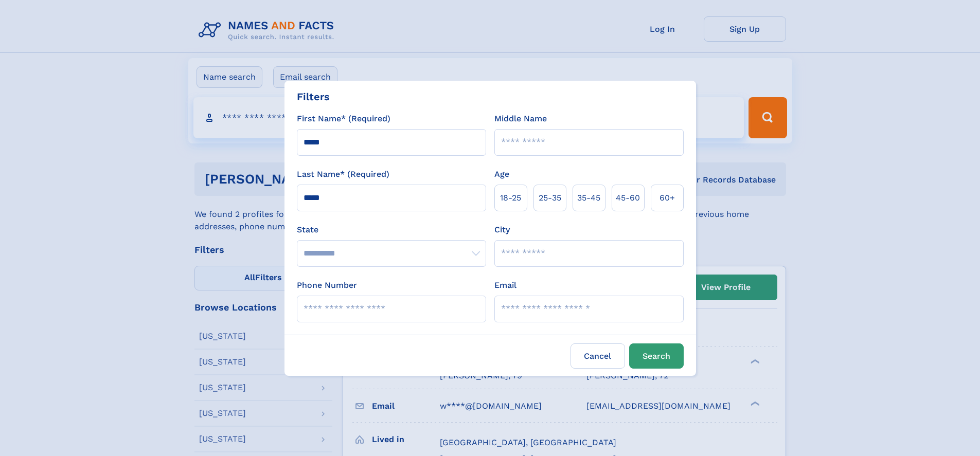 The width and height of the screenshot is (980, 456). What do you see at coordinates (550, 198) in the screenshot?
I see `span: 25‑35` at bounding box center [550, 198].